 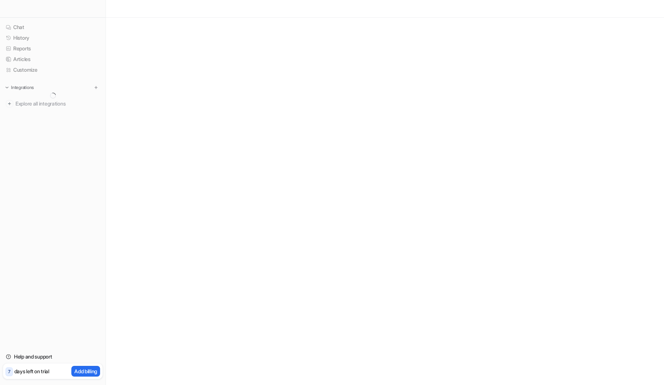 I want to click on button: Integrations, so click(x=19, y=88).